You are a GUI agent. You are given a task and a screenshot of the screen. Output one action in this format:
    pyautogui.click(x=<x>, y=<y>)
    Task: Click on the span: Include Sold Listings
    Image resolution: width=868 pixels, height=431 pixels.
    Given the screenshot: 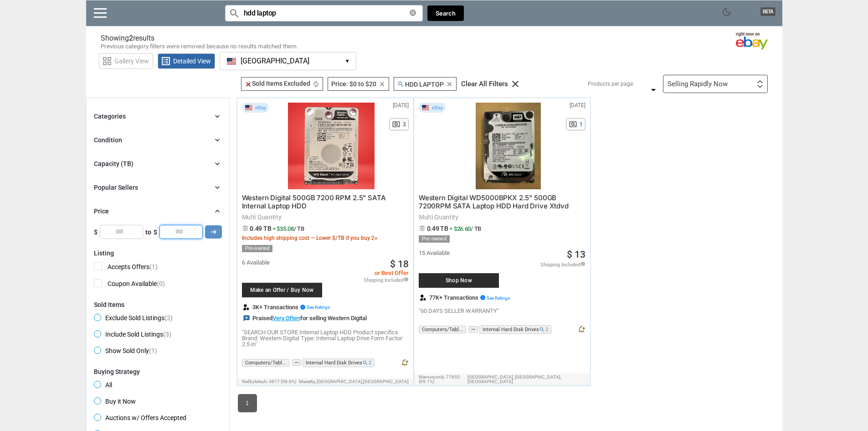 What is the action you would take?
    pyautogui.click(x=133, y=335)
    